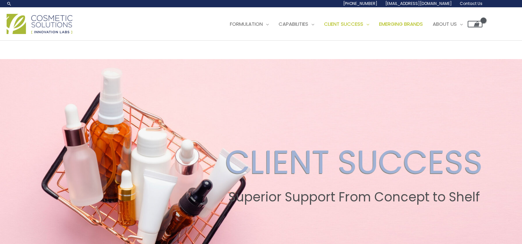 Image resolution: width=522 pixels, height=244 pixels. Describe the element at coordinates (354, 197) in the screenshot. I see `h2: Superior Support From Concept to Shelf` at that location.